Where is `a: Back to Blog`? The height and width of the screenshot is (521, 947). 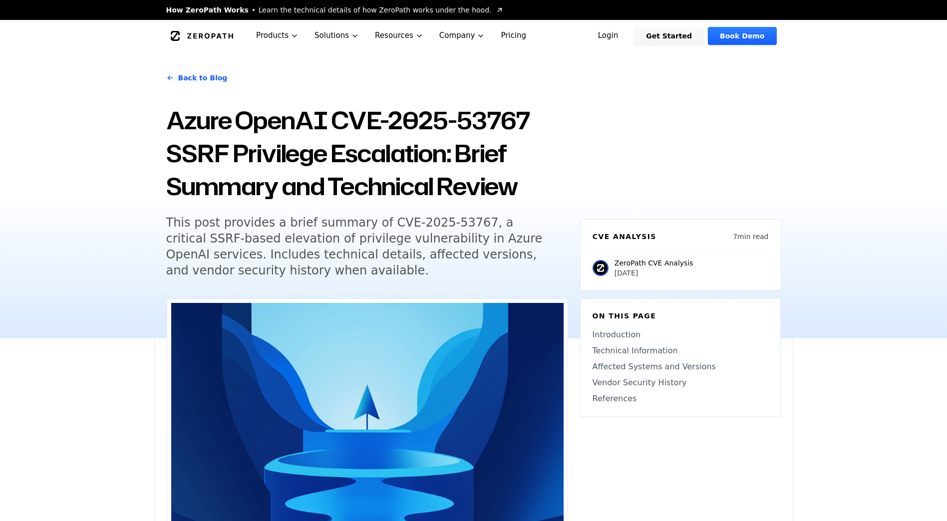
a: Back to Blog is located at coordinates (197, 78).